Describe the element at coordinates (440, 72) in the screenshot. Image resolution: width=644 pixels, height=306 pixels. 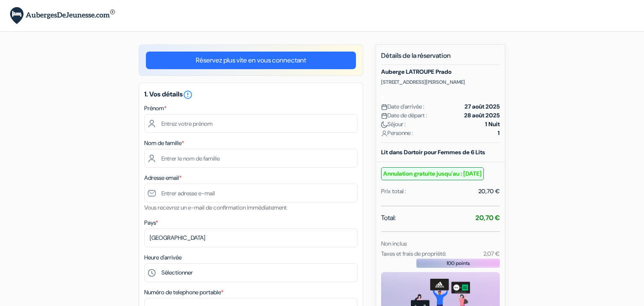
I see `h5: Auberge LATROUPE Prado` at that location.